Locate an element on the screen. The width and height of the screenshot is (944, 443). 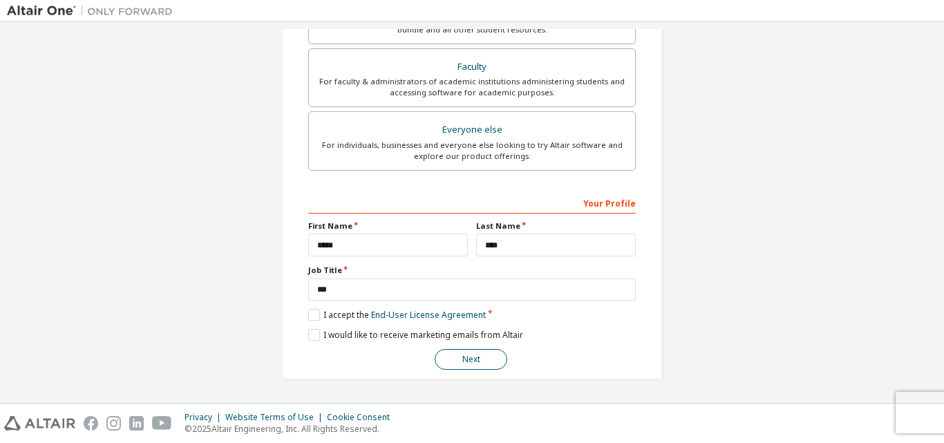
img: altair_logo.svg is located at coordinates (39, 423).